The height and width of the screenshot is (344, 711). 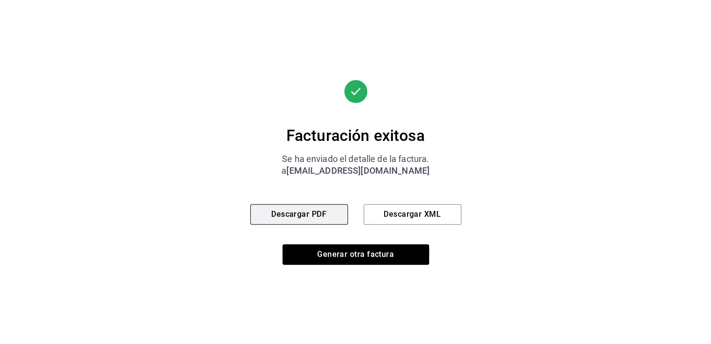 What do you see at coordinates (284, 170) in the screenshot?
I see `font: a` at bounding box center [284, 170].